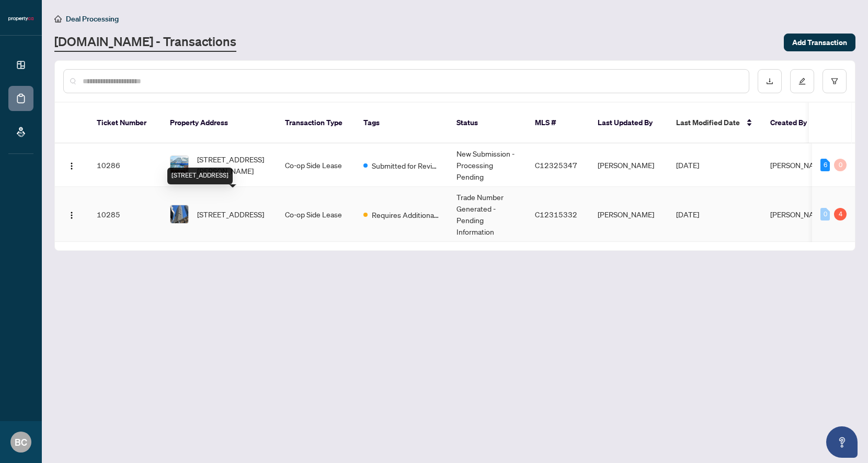 This screenshot has width=868, height=463. Describe the element at coordinates (819, 42) in the screenshot. I see `button: Add Transaction` at that location.